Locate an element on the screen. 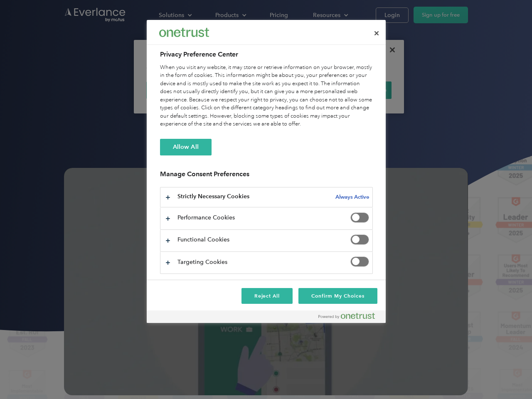 This screenshot has height=399, width=532. div: When you visit any website, it may store or retrieve information on your browser, mostly in the f... is located at coordinates (266, 96).